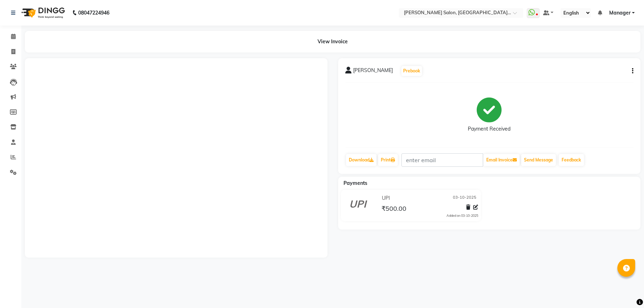 Image resolution: width=644 pixels, height=308 pixels. What do you see at coordinates (388, 161) in the screenshot?
I see `a: Print` at bounding box center [388, 161].